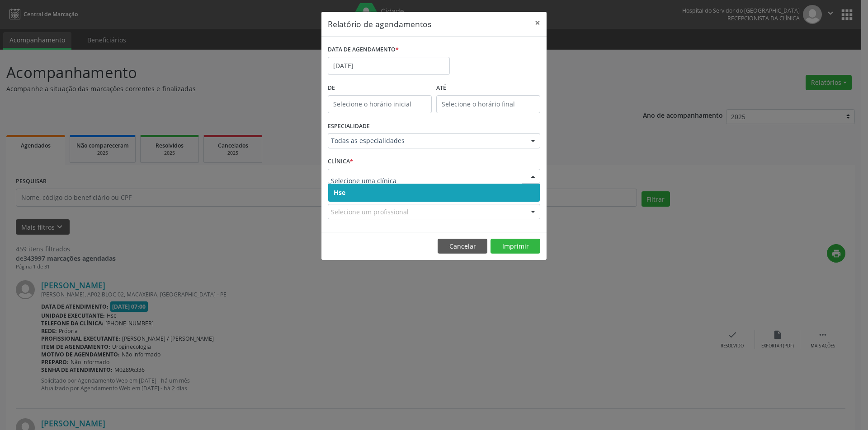  I want to click on button: Close, so click(538, 22).